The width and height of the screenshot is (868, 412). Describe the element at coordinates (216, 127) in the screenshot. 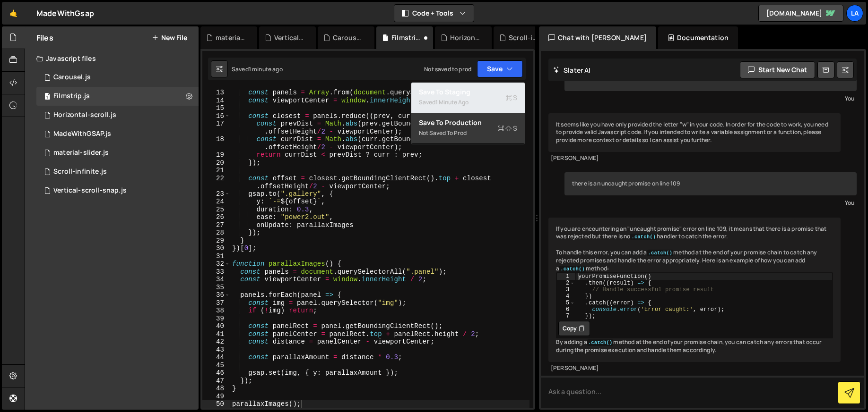

I see `div: 17` at that location.